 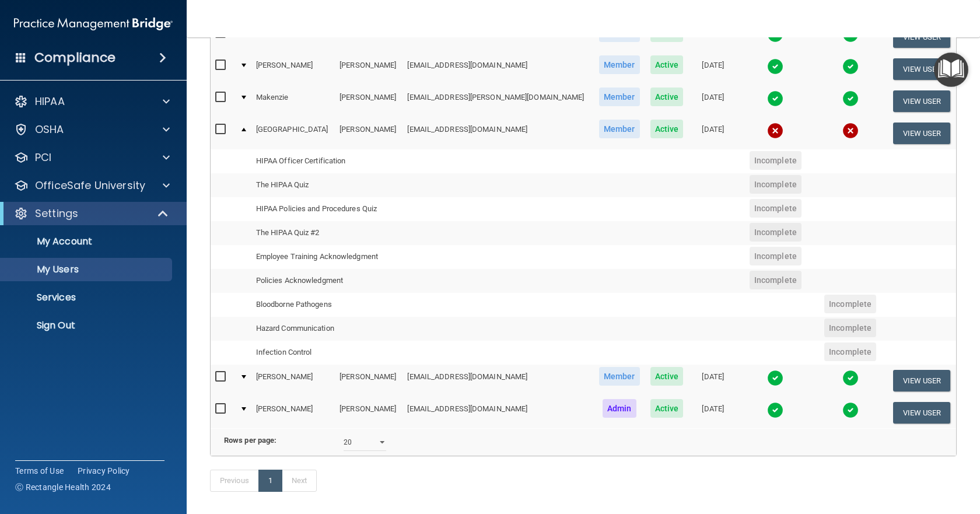 I want to click on p: Services, so click(x=87, y=297).